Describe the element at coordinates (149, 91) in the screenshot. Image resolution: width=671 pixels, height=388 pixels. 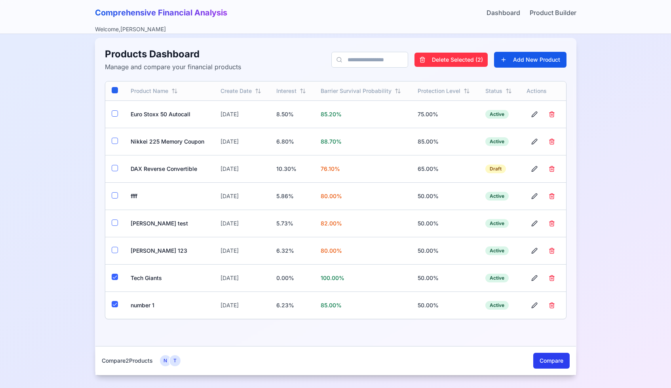
I see `span: Product Name` at that location.